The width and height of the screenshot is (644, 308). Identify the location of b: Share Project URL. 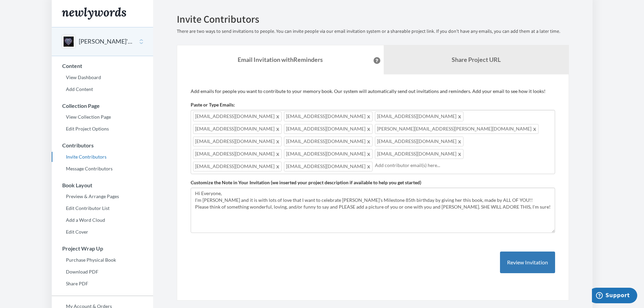
(476, 60).